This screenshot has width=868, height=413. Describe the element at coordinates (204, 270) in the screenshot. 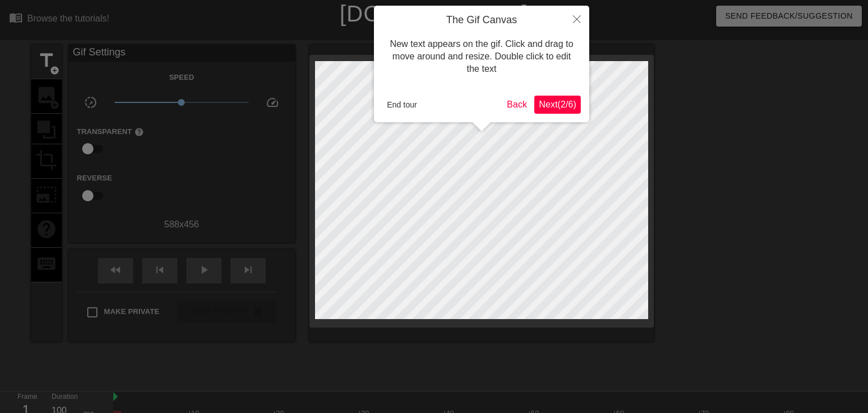

I see `span: play_arrow` at that location.